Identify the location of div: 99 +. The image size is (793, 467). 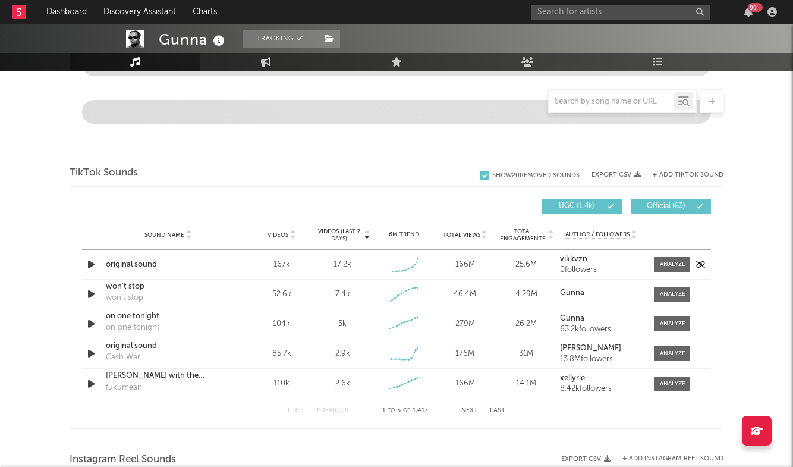
(755, 7).